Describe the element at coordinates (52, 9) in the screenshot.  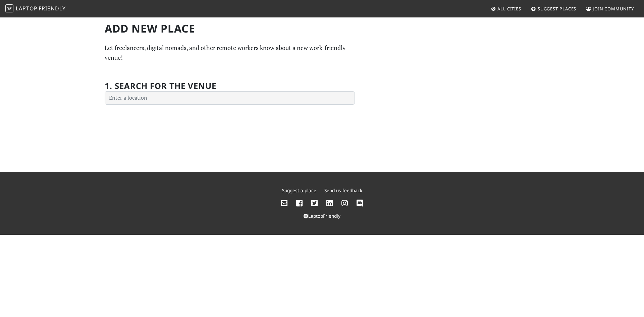
I see `span: Friendly` at that location.